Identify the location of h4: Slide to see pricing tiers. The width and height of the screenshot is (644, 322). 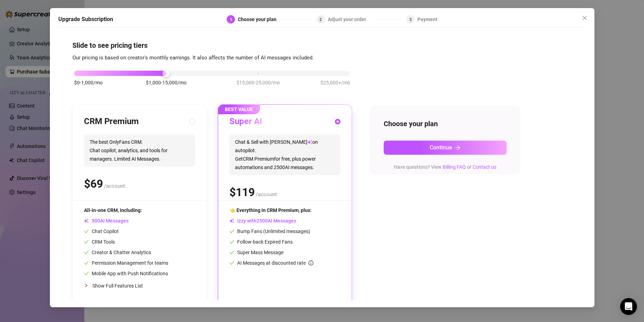
(322, 46).